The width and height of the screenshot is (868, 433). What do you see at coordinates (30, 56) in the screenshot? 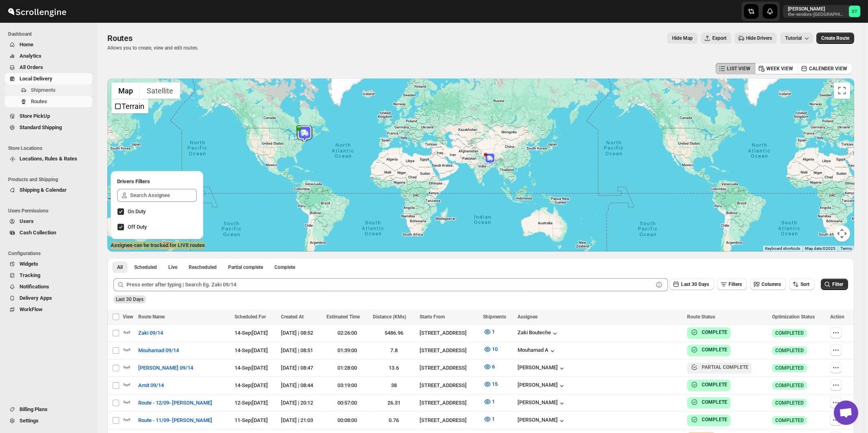
I see `span: Analytics` at bounding box center [30, 56].